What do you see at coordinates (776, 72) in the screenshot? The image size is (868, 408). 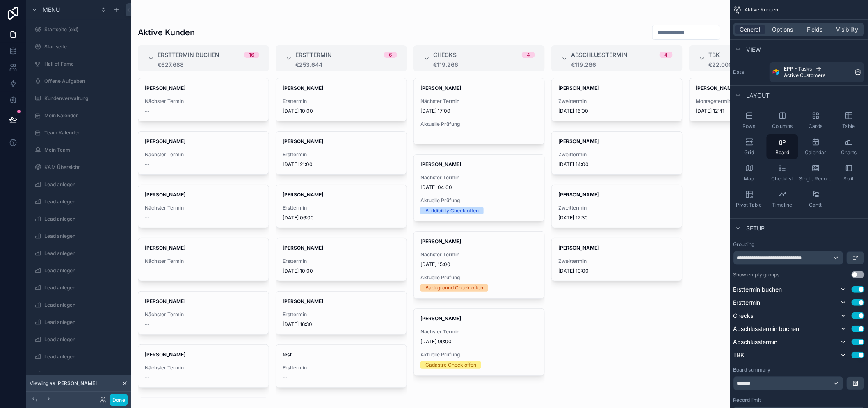 I see `img: Airtable Logo` at bounding box center [776, 72].